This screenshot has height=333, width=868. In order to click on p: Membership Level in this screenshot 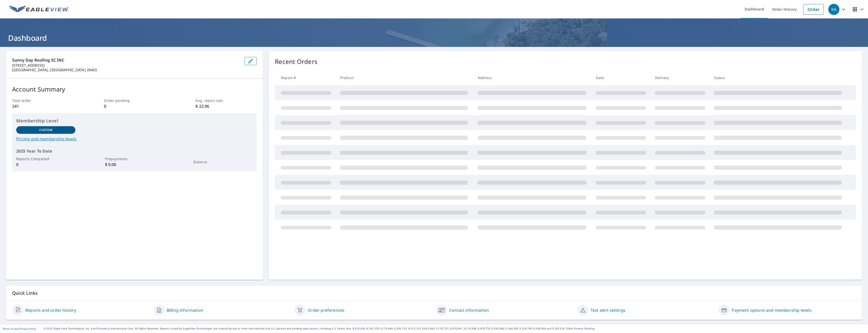, I will do `click(134, 120)`.